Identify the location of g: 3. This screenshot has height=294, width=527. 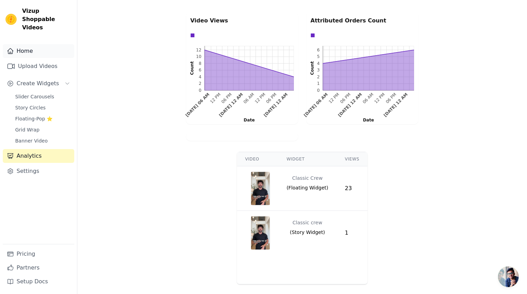
(318, 70).